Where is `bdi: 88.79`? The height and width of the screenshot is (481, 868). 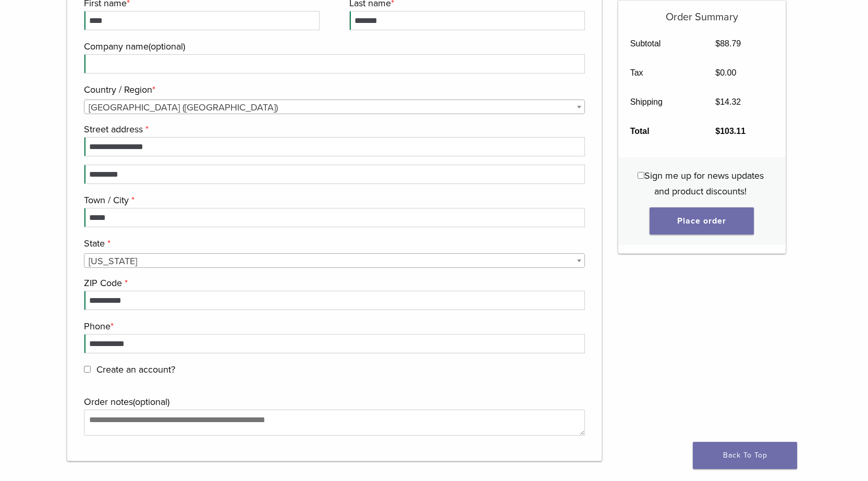
bdi: 88.79 is located at coordinates (727, 43).